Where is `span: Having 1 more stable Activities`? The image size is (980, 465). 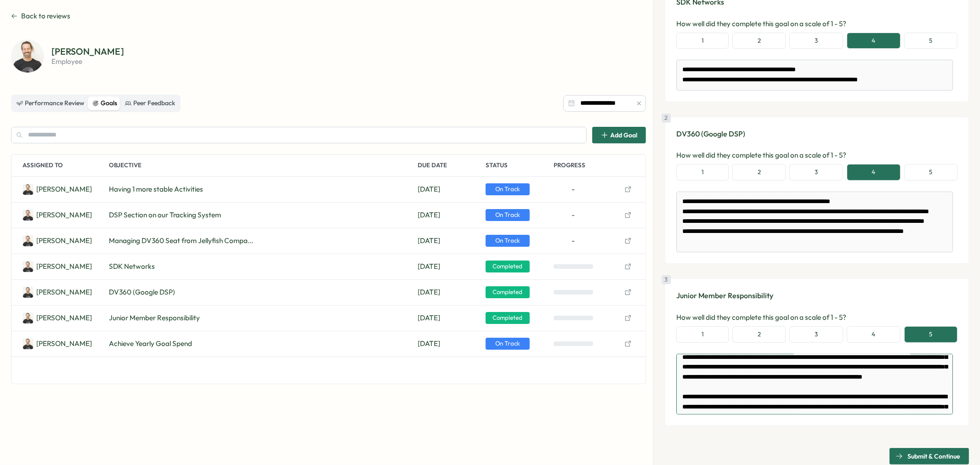 span: Having 1 more stable Activities is located at coordinates (156, 189).